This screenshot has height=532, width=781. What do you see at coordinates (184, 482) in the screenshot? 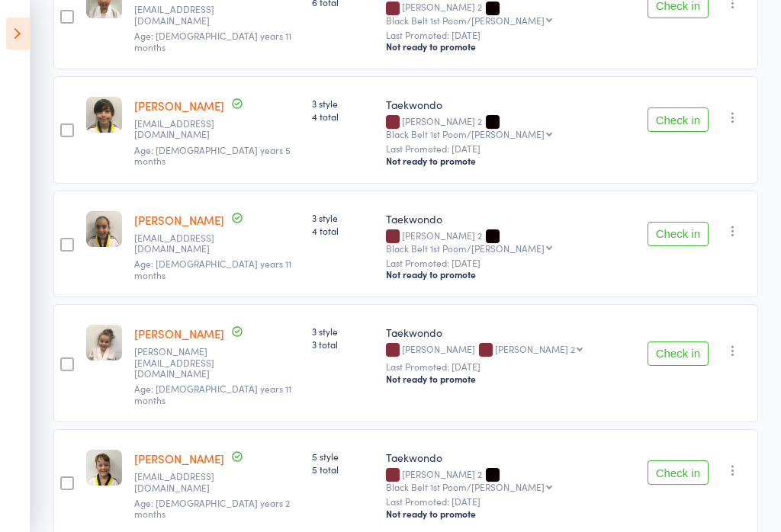
I see `small: melinda13@live.com.au` at bounding box center [184, 482].